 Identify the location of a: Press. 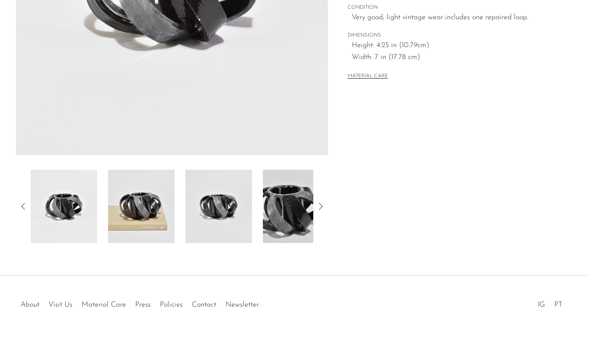
(143, 305).